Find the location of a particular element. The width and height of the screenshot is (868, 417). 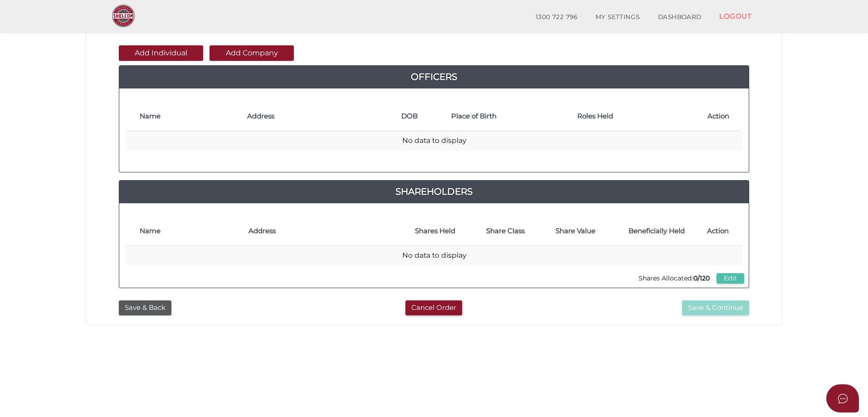

h4: Place of Birth is located at coordinates (510, 116).